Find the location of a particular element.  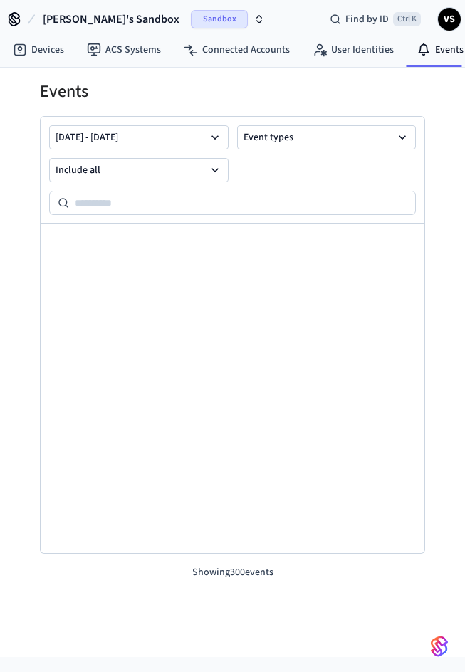

a: User Identities is located at coordinates (353, 50).